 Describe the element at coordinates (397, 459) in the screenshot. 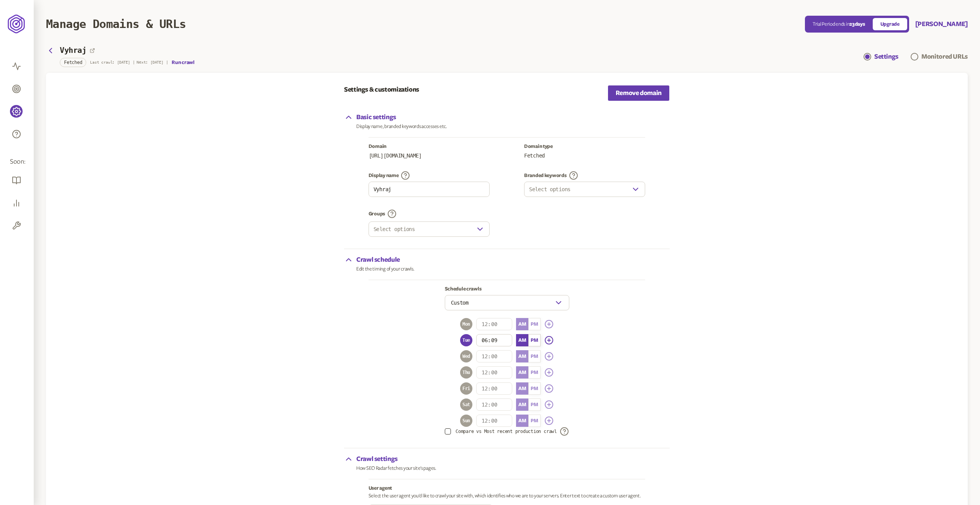

I see `p: Crawl settings` at that location.